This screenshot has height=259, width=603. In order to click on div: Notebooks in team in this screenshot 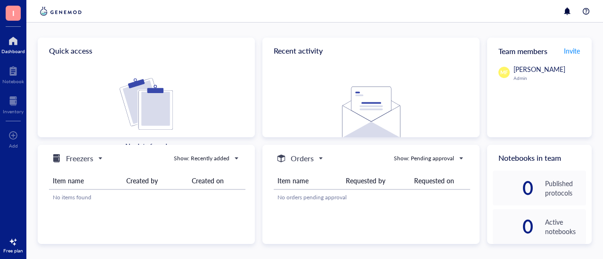, I will do `click(539, 158)`.